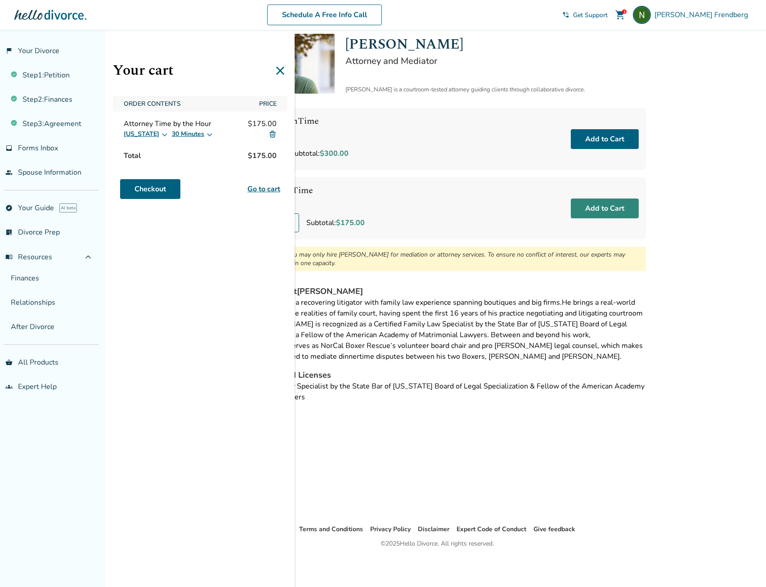 The width and height of the screenshot is (766, 587). Describe the element at coordinates (300, 201) in the screenshot. I see `div: $350.00 per hour` at that location.